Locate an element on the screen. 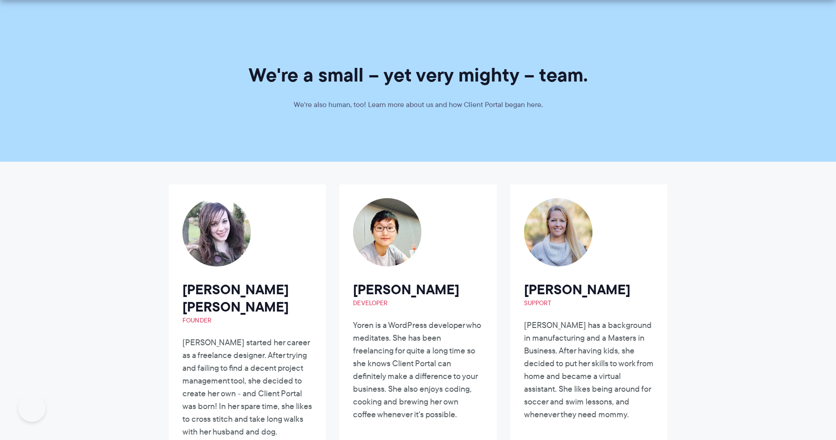 Image resolution: width=836 pixels, height=440 pixels. span: Support is located at coordinates (589, 303).